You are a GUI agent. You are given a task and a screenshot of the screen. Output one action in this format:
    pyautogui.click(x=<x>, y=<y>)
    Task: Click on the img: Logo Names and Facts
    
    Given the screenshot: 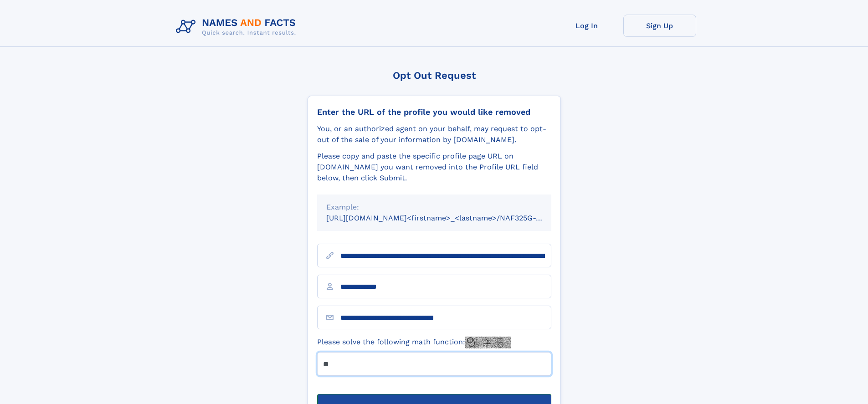 What is the action you would take?
    pyautogui.click(x=237, y=27)
    